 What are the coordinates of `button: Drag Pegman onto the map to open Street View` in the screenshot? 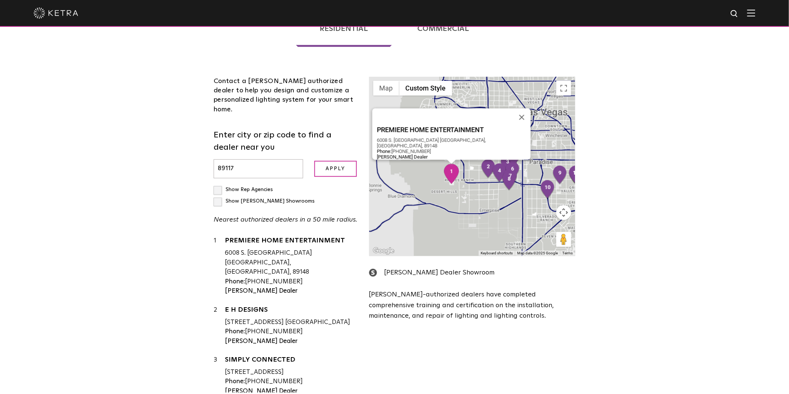 It's located at (564, 240).